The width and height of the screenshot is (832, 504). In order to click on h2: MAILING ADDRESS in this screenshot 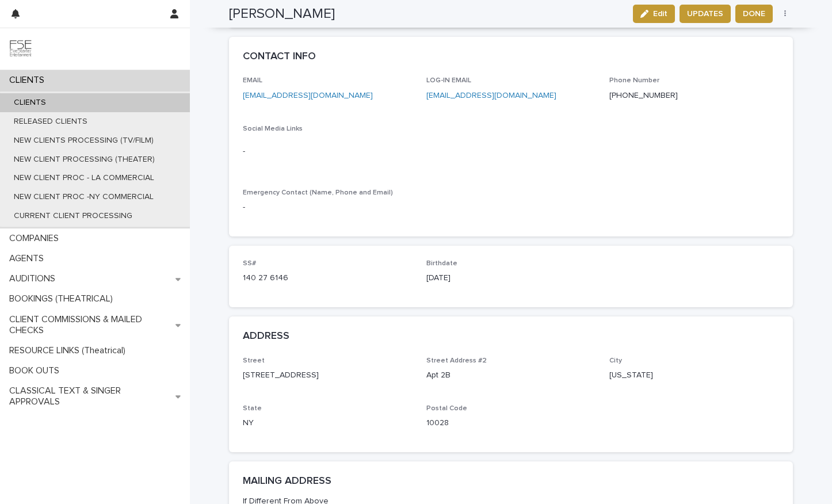, I will do `click(287, 481)`.